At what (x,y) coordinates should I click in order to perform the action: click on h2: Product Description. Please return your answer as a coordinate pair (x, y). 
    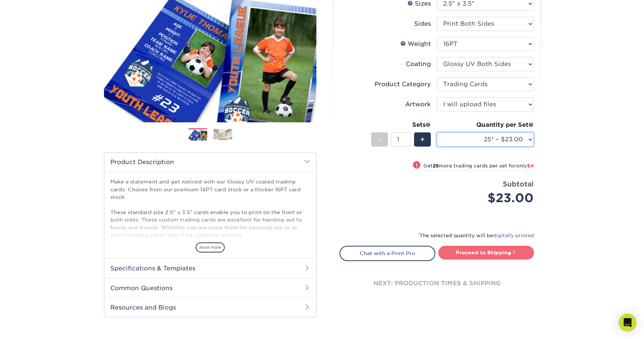
    Looking at the image, I should click on (210, 162).